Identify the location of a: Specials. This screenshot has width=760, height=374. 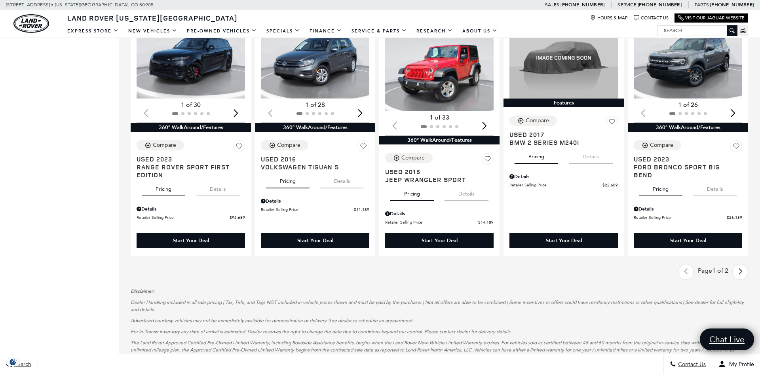
(283, 31).